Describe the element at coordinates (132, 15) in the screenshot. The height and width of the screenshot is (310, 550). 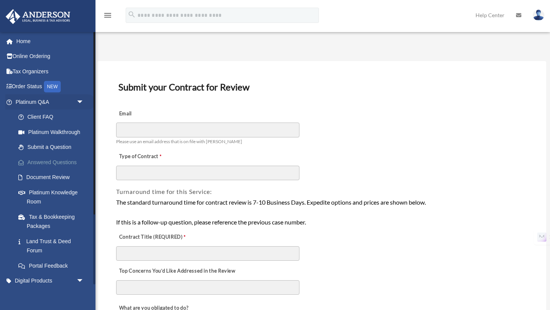
I see `i: search` at that location.